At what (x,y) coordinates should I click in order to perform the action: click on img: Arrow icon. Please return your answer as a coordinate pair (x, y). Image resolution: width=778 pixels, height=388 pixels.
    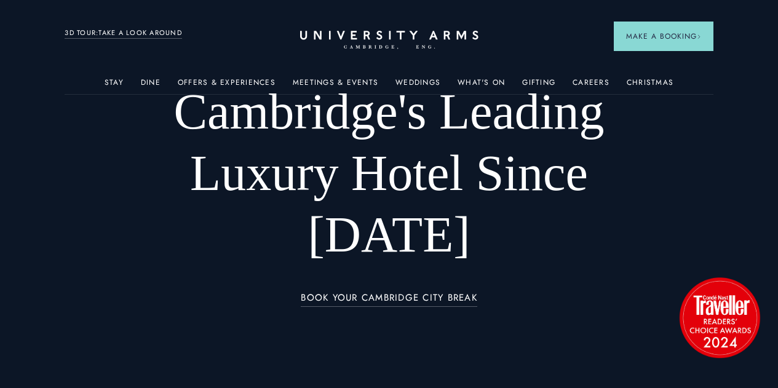
    Looking at the image, I should click on (698, 36).